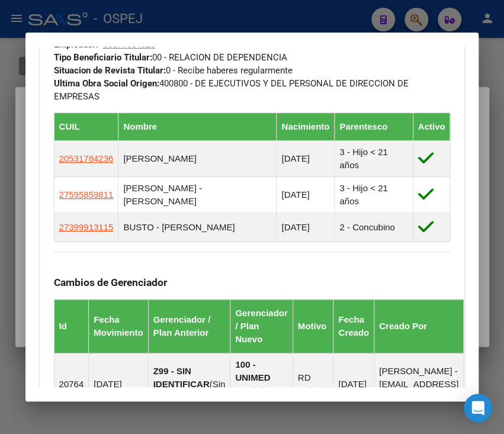  What do you see at coordinates (418, 326) in the screenshot?
I see `th: Creado Por` at bounding box center [418, 326].